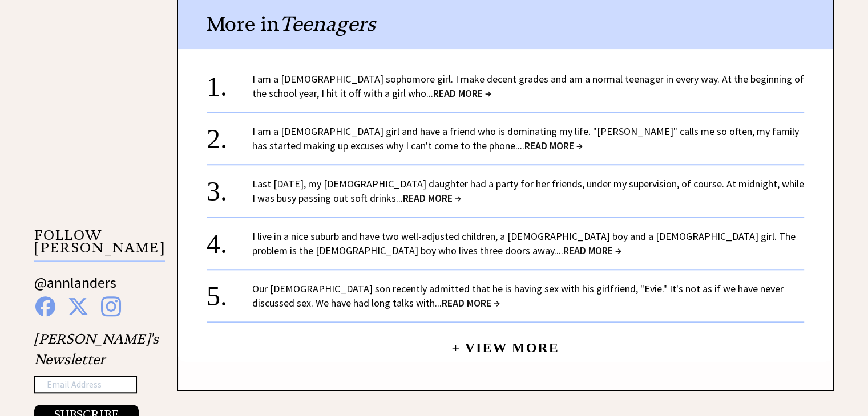 Image resolution: width=868 pixels, height=416 pixels. Describe the element at coordinates (230, 239) in the screenshot. I see `div: 4.` at that location.